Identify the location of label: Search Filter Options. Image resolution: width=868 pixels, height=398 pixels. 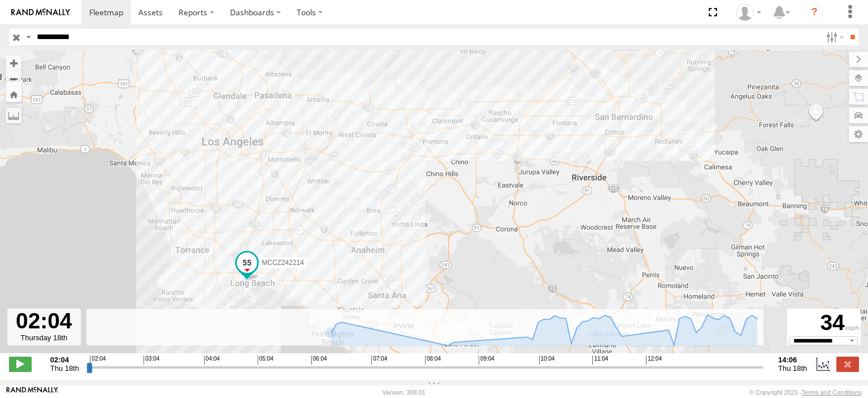
(834, 37).